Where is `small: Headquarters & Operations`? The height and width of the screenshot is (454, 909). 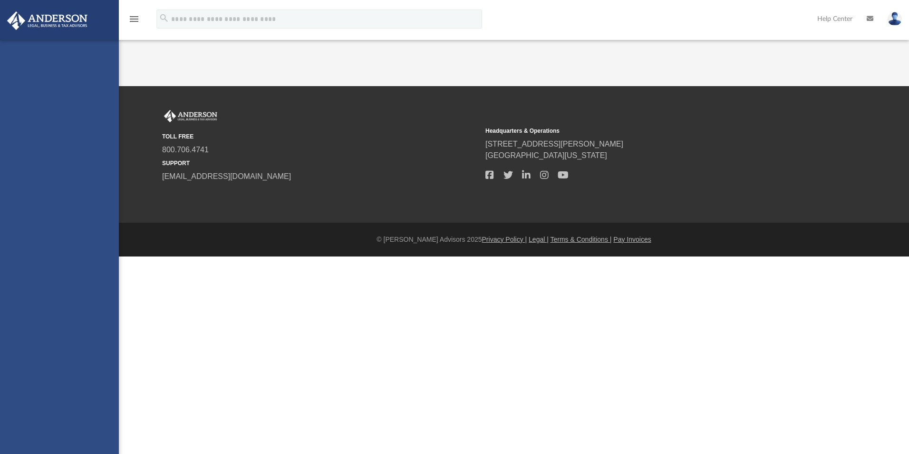
small: Headquarters & Operations is located at coordinates (644, 131).